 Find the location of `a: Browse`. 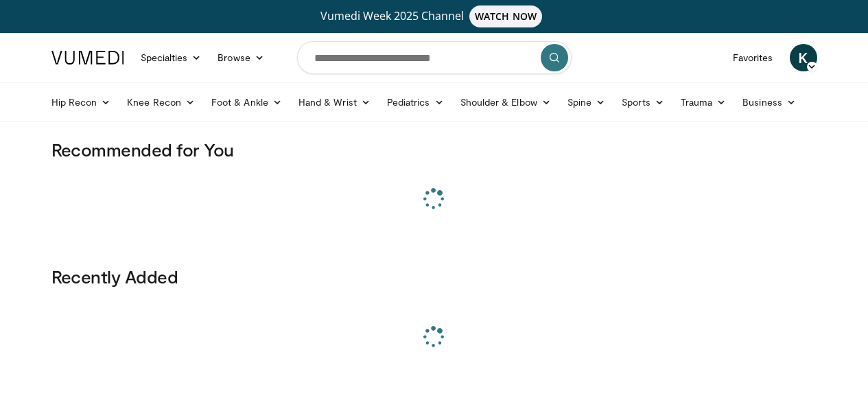

a: Browse is located at coordinates (241, 58).